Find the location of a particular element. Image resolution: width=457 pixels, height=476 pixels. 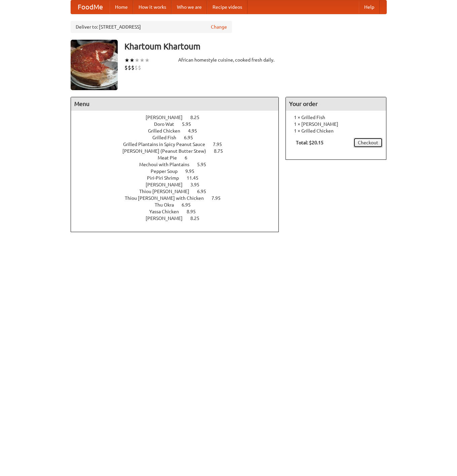

a: How it works is located at coordinates (152, 7).